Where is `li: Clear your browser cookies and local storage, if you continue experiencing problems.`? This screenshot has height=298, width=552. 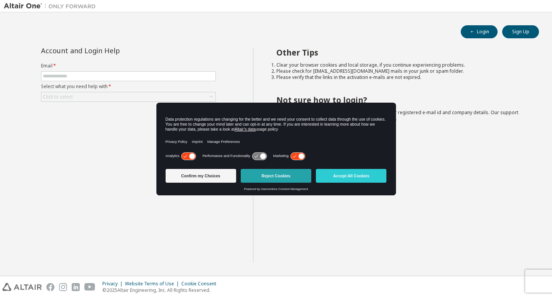
li: Clear your browser cookies and local storage, if you continue experiencing problems. is located at coordinates (401, 65).